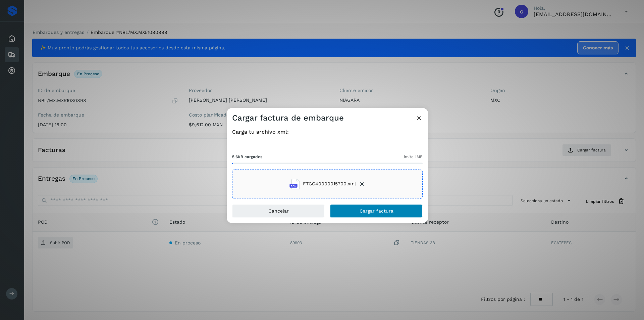  Describe the element at coordinates (247, 157) in the screenshot. I see `span: 5.6KB cargados` at that location.